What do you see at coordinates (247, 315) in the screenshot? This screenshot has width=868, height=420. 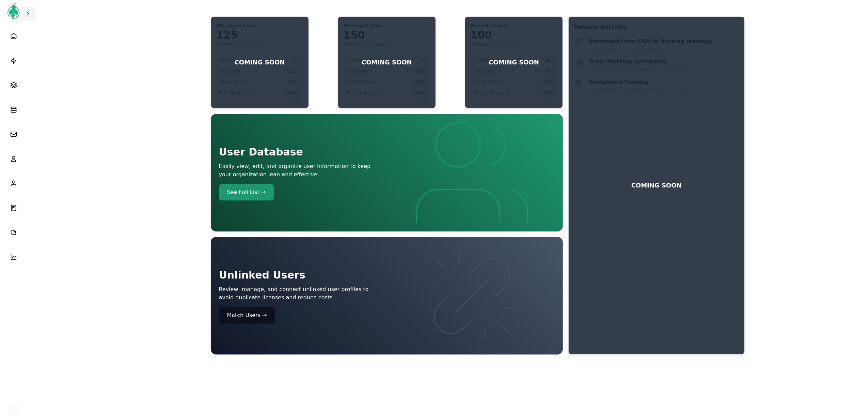 I see `button: Match Users →` at bounding box center [247, 315].